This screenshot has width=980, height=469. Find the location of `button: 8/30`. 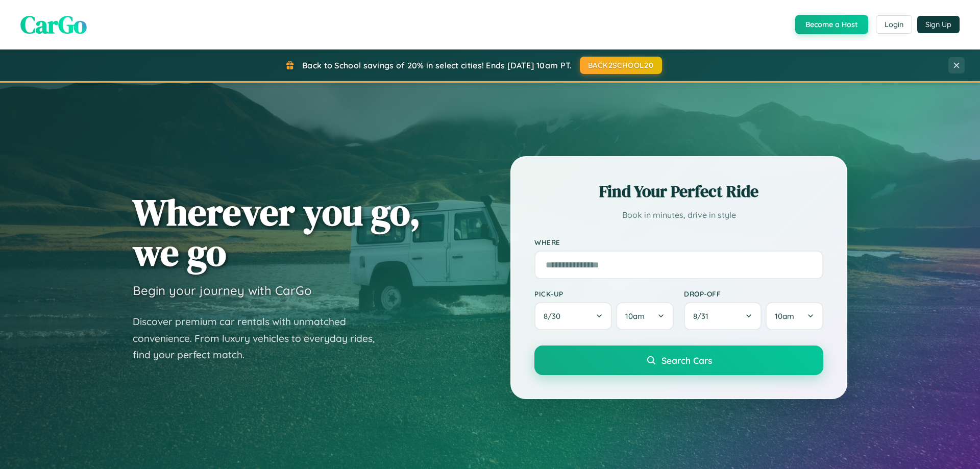

button: 8/30 is located at coordinates (573, 316).